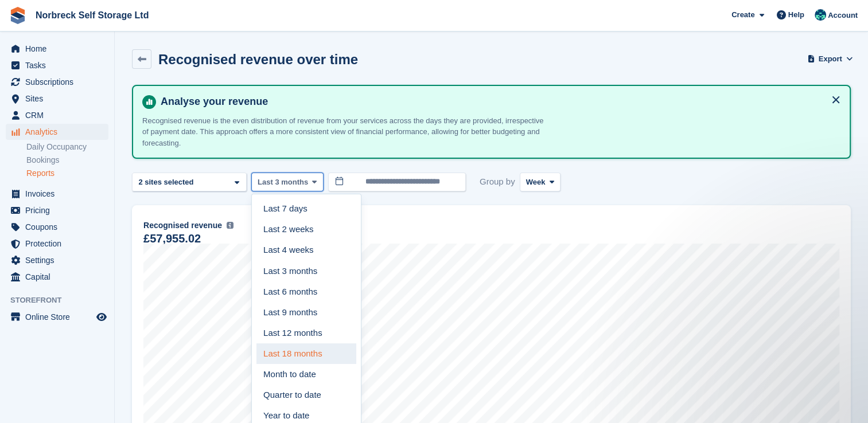 This screenshot has width=868, height=423. What do you see at coordinates (167, 183) in the screenshot?
I see `div: 2 sites selected` at bounding box center [167, 183].